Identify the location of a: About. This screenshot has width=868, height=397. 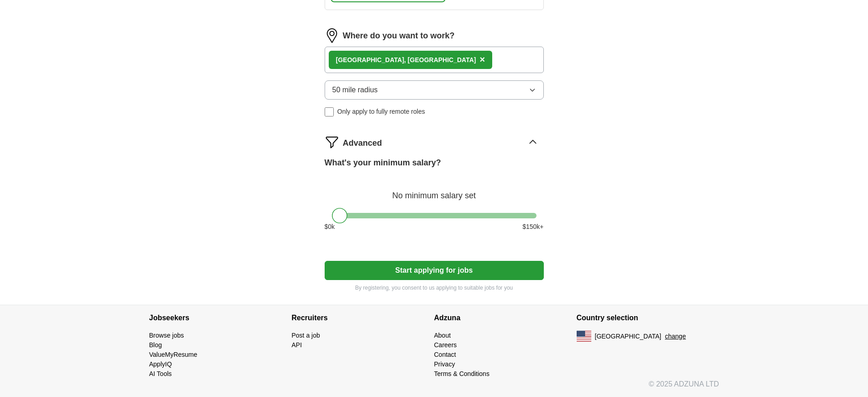
(443, 336).